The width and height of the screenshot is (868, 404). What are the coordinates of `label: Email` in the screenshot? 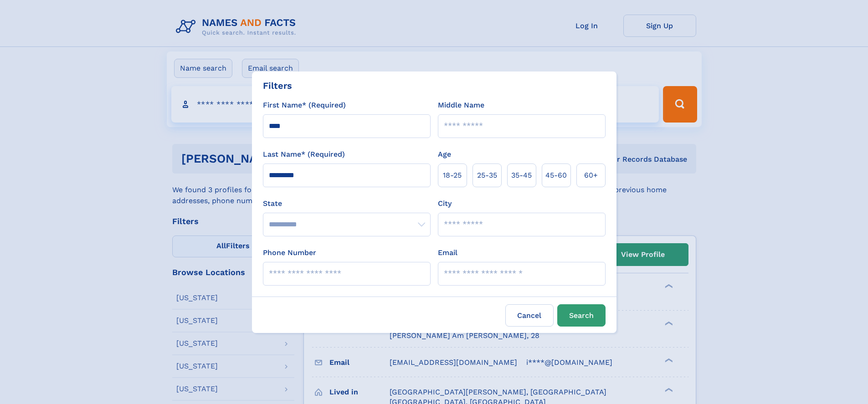 It's located at (447, 253).